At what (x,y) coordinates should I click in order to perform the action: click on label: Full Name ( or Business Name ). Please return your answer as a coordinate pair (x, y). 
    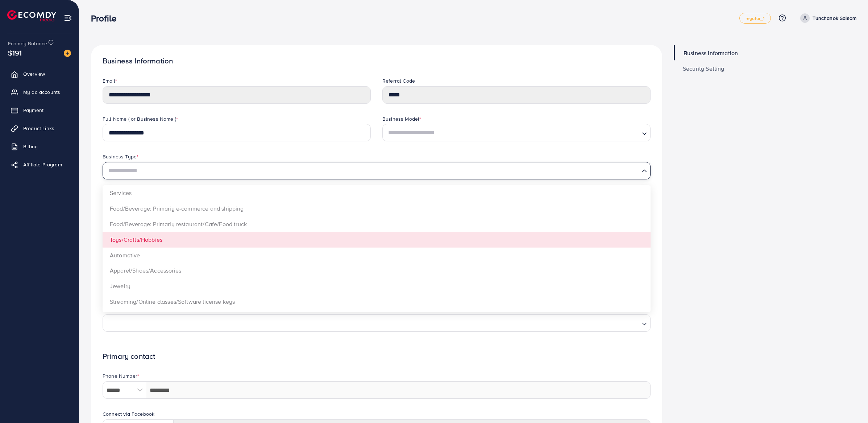
    Looking at the image, I should click on (141, 119).